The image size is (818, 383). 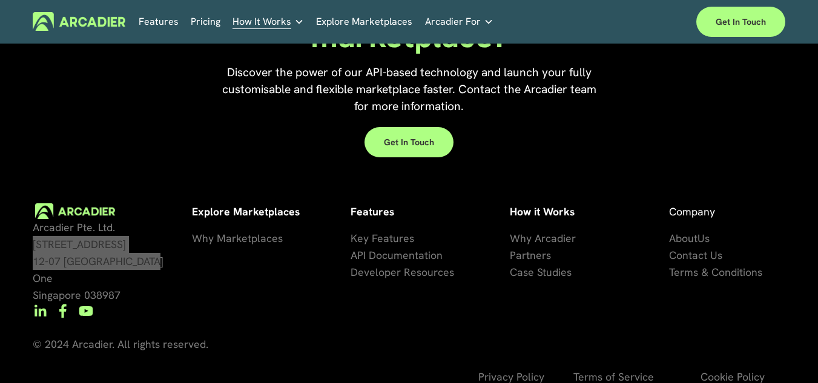 I want to click on a: Facebook, so click(x=63, y=311).